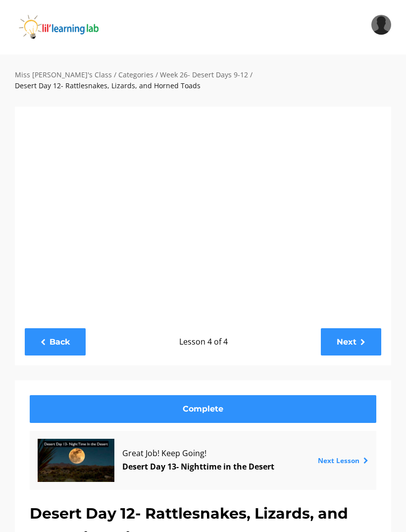 The width and height of the screenshot is (406, 532). Describe the element at coordinates (71, 27) in the screenshot. I see `img: iJObvVIsTmeLBah9dr2P_logo_360x80.png` at that location.